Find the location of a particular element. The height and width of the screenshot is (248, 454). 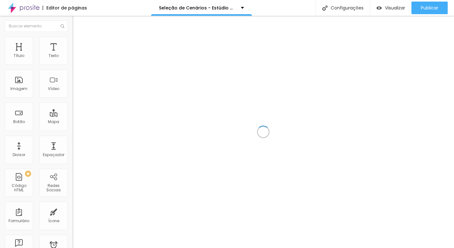

div: Botão is located at coordinates (19, 122).